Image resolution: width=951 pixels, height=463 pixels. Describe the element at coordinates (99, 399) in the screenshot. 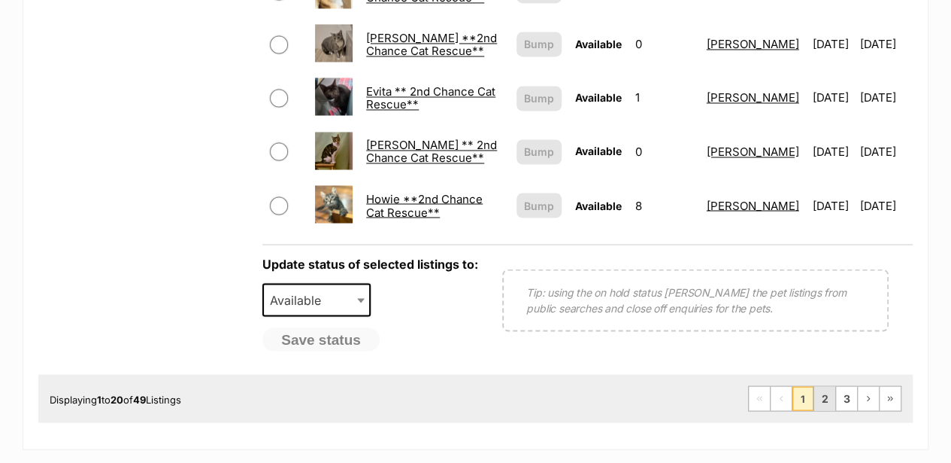

I see `strong: 1` at that location.